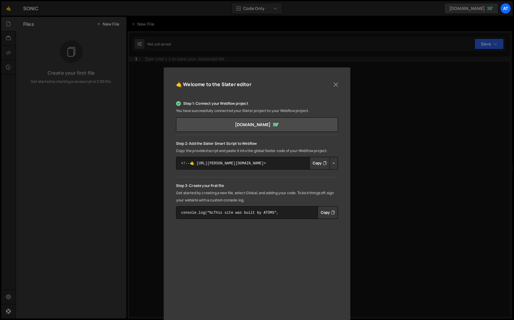 Image resolution: width=514 pixels, height=320 pixels. I want to click on textarea: console.log("%cThis site was built by ATOMS", "background:blue;color:#fff;padding: 8px;");, so click(257, 212).